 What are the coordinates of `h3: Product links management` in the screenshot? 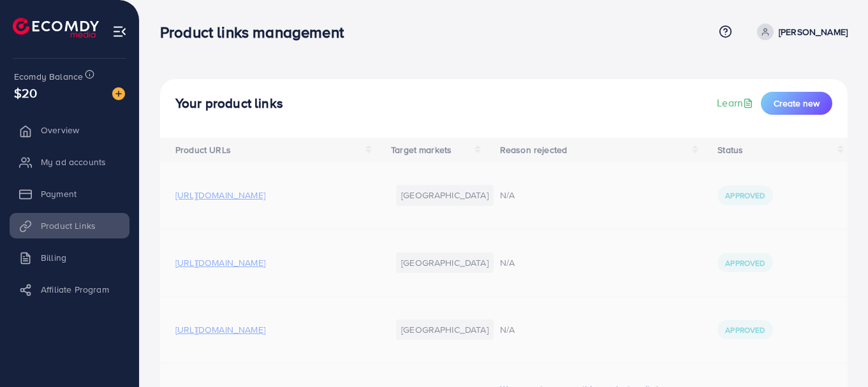 It's located at (257, 32).